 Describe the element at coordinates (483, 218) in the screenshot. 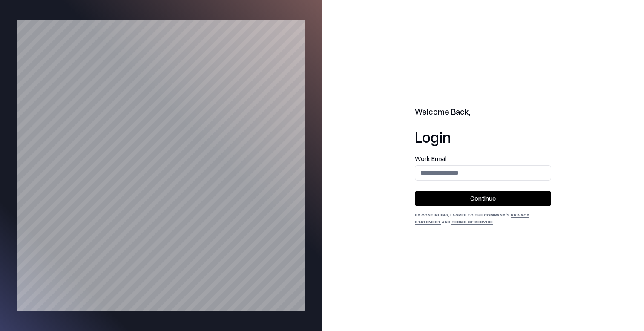

I see `div: By continuing, I agree to the Company's and` at that location.